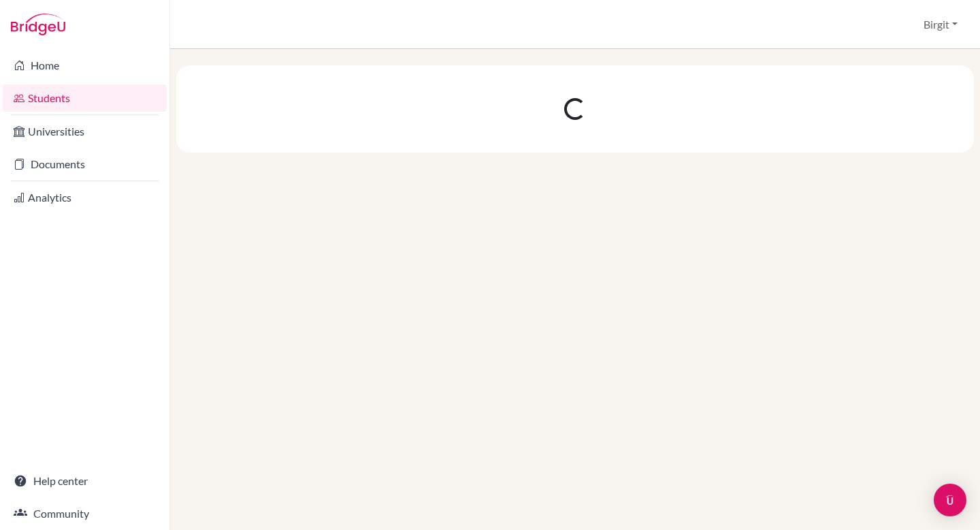  What do you see at coordinates (85, 98) in the screenshot?
I see `a: Students` at bounding box center [85, 98].